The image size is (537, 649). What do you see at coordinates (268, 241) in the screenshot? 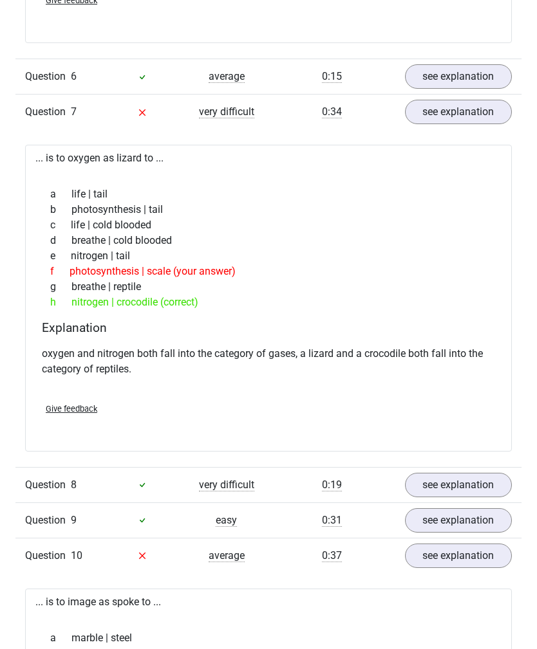
I see `div: breathe | cold blooded` at bounding box center [268, 241].